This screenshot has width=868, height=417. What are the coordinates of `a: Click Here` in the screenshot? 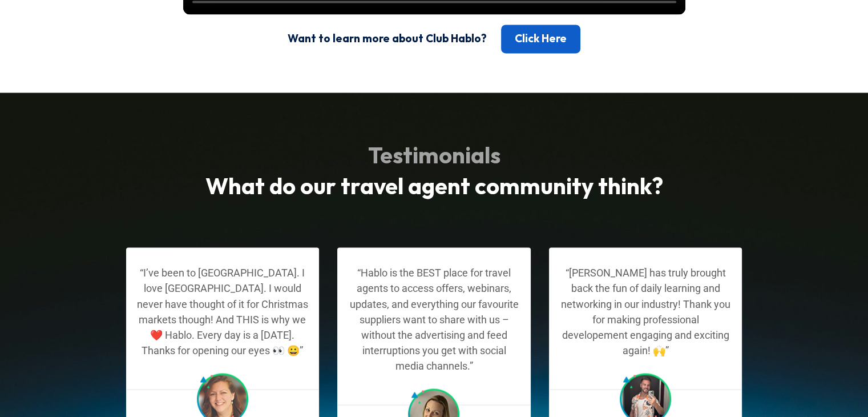 It's located at (541, 39).